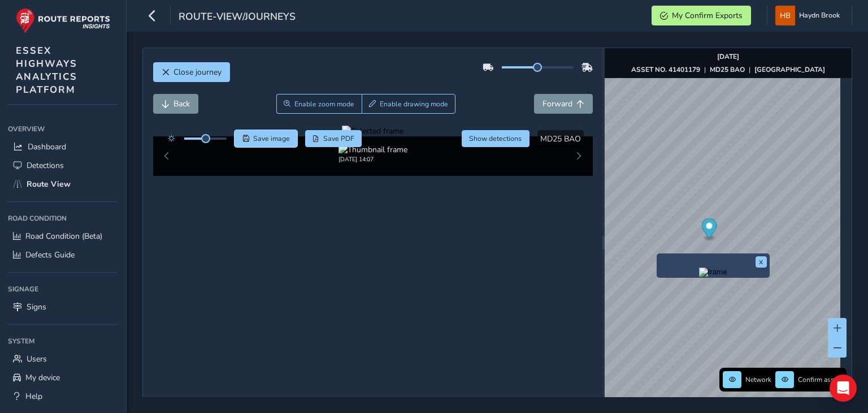  I want to click on button: Back, so click(176, 104).